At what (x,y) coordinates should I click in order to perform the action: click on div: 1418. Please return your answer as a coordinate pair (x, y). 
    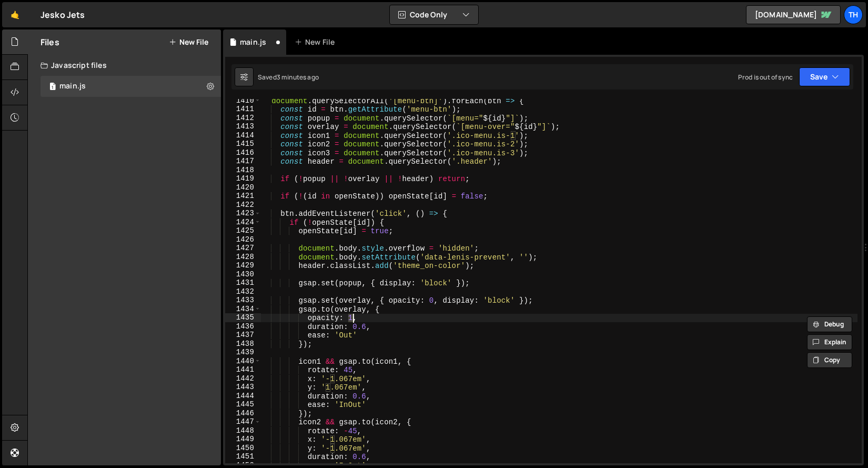
    Looking at the image, I should click on (243, 170).